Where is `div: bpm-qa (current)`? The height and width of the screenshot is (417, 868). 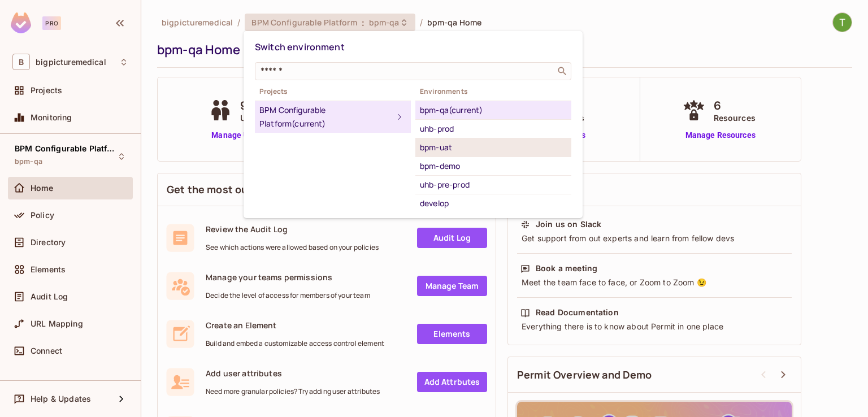
div: bpm-qa (current) is located at coordinates (493, 110).